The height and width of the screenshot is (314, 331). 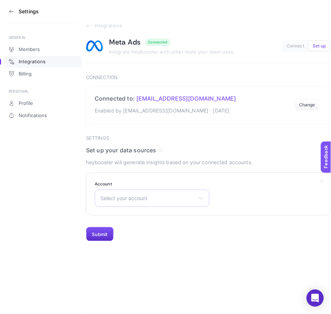 What do you see at coordinates (29, 50) in the screenshot?
I see `span: Members` at bounding box center [29, 50].